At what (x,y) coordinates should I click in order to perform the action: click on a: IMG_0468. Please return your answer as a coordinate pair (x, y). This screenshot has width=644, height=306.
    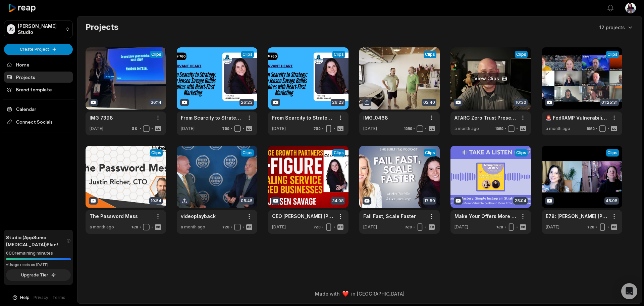
    Looking at the image, I should click on (376, 118).